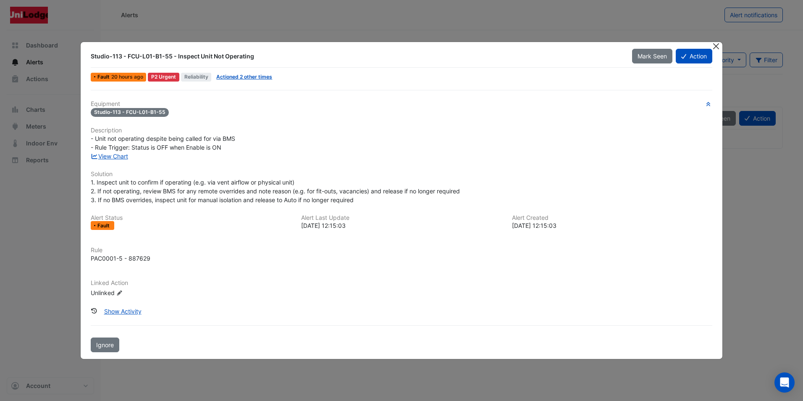  I want to click on span: Studio-113 - FCU-L01-B1-55, so click(130, 112).